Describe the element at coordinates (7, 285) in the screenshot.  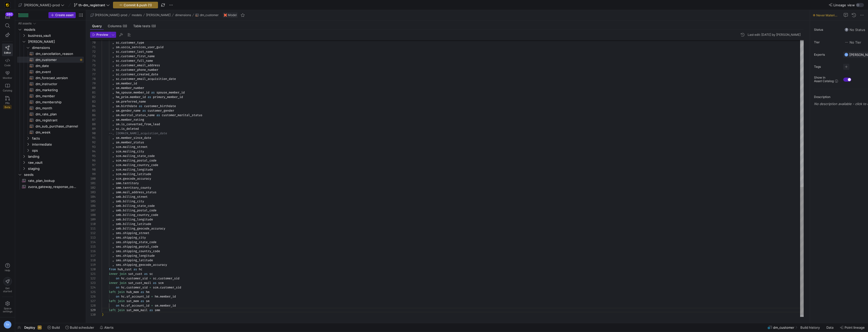
I see `button: Getstarted` at that location.